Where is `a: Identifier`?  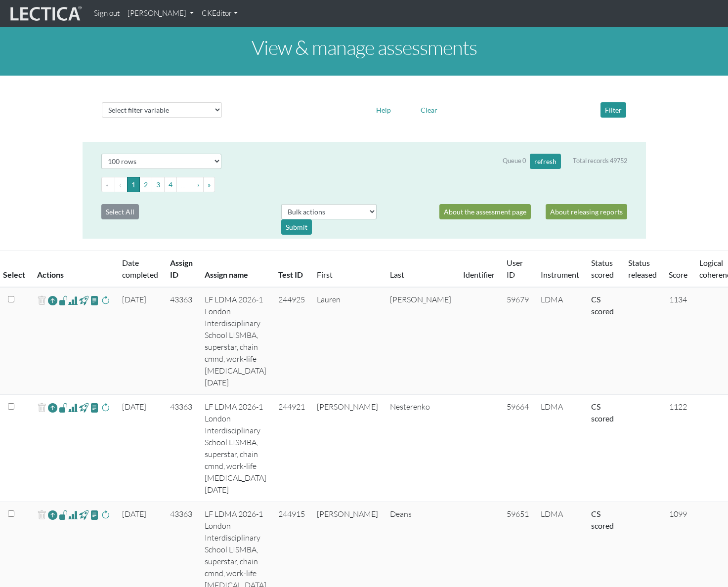
a: Identifier is located at coordinates (479, 274).